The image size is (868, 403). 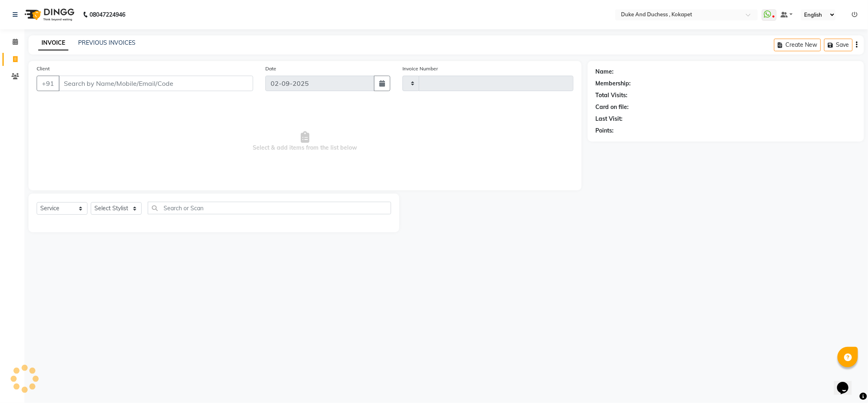 What do you see at coordinates (48, 15) in the screenshot?
I see `img: logo` at bounding box center [48, 15].